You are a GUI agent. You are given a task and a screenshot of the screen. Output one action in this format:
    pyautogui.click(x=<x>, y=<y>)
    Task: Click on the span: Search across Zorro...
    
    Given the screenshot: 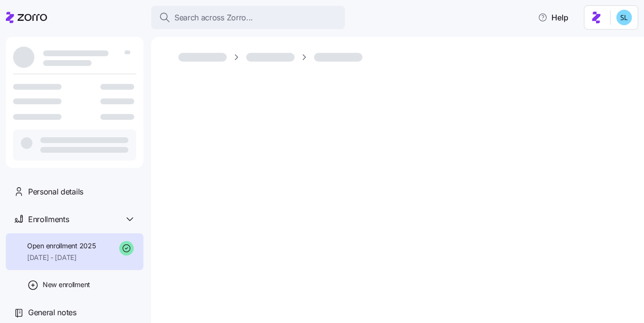 What is the action you would take?
    pyautogui.click(x=214, y=17)
    